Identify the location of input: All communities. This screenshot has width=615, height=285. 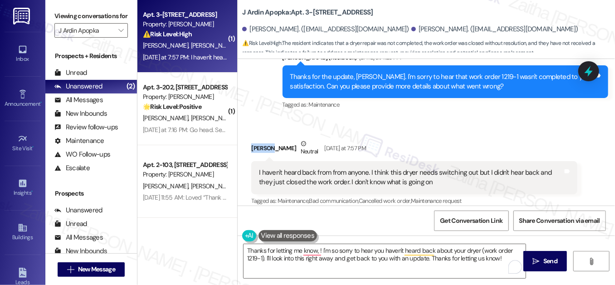
(86, 30).